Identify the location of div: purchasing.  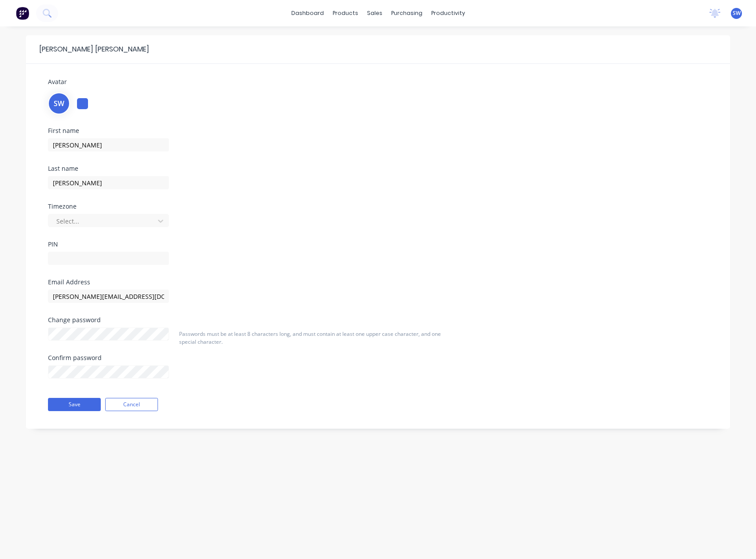
(407, 13).